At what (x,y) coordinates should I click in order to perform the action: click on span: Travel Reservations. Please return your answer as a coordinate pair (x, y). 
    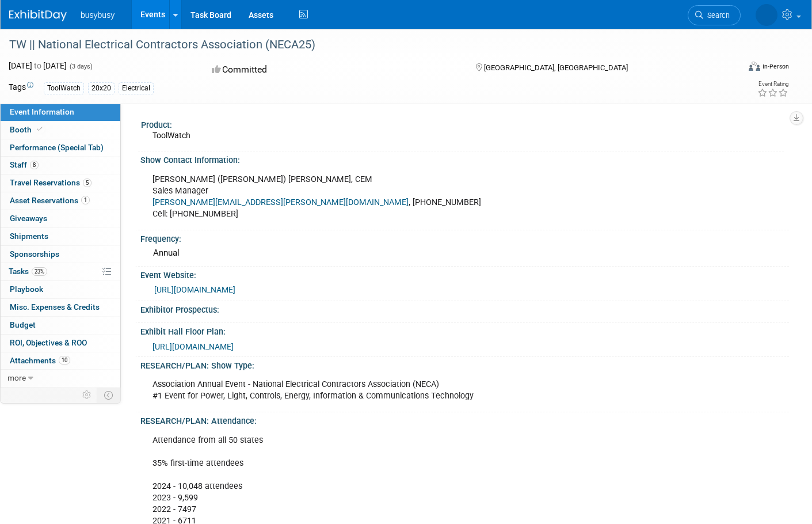
    Looking at the image, I should click on (50, 183).